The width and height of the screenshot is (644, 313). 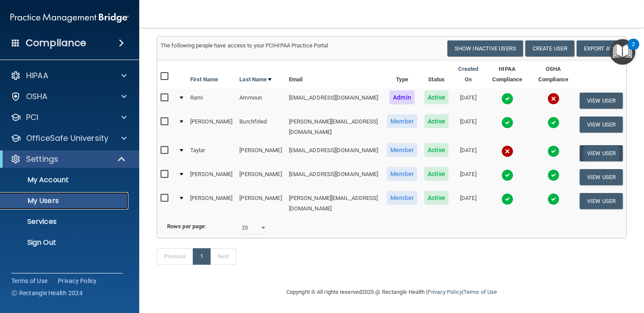 I want to click on a: Last Name, so click(x=255, y=80).